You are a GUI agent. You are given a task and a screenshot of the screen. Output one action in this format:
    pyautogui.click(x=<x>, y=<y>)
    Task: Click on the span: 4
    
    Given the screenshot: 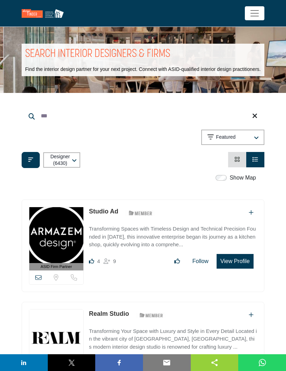 What is the action you would take?
    pyautogui.click(x=98, y=261)
    